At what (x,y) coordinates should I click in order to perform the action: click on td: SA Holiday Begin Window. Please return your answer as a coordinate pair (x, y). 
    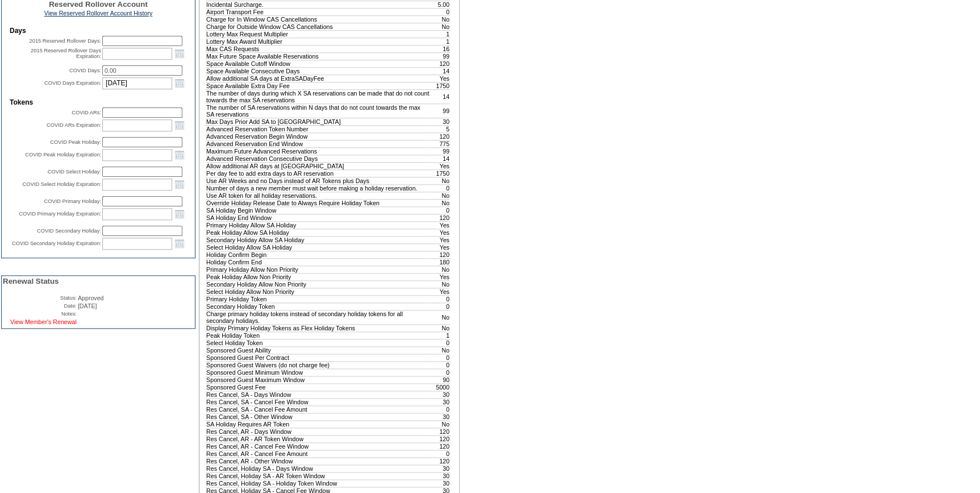
    Looking at the image, I should click on (318, 210).